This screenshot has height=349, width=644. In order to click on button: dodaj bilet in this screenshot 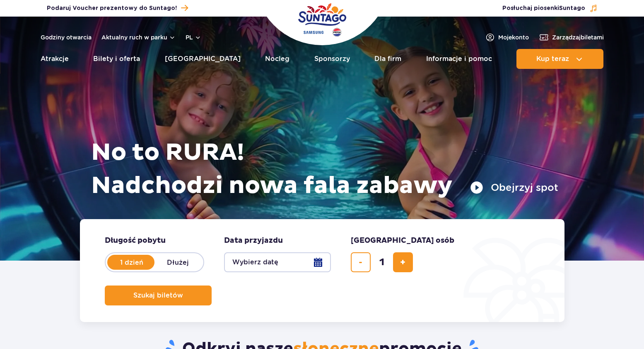, I will do `click(403, 262)`.